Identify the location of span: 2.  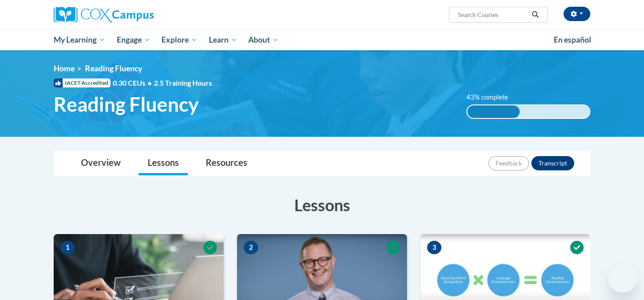
(251, 247).